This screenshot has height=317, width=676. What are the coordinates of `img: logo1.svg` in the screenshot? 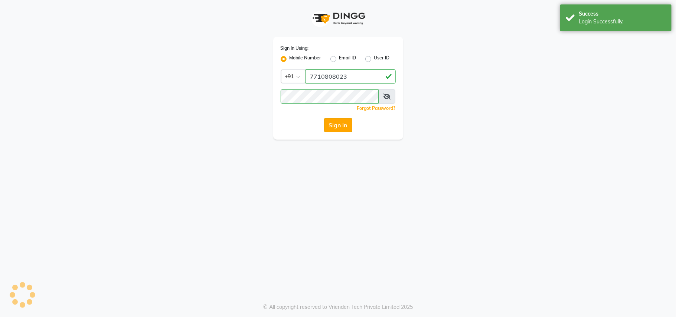 It's located at (338, 18).